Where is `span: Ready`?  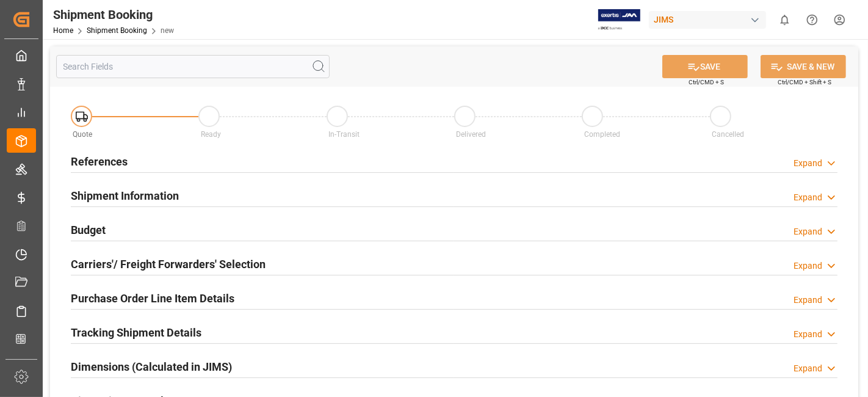 span: Ready is located at coordinates (211, 135).